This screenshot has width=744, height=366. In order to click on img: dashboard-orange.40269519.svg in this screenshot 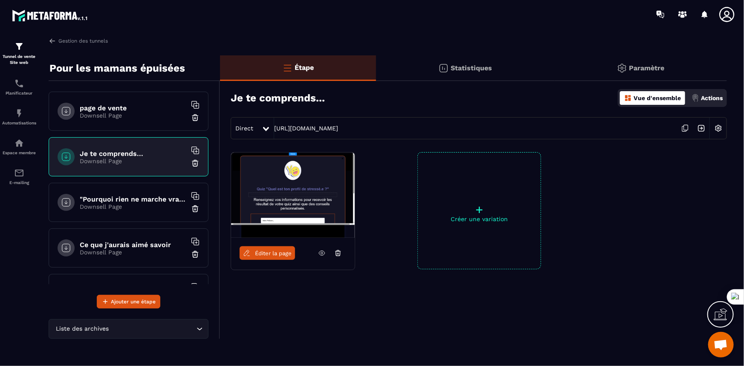, I will do `click(628, 98)`.